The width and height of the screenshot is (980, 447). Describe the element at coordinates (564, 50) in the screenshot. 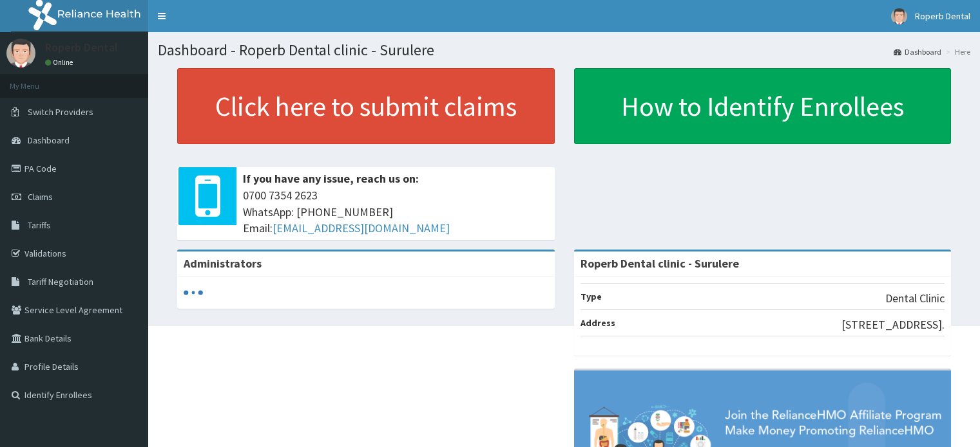

I see `h1: Dashboard - Roperb Dental clinic - Surulere` at that location.